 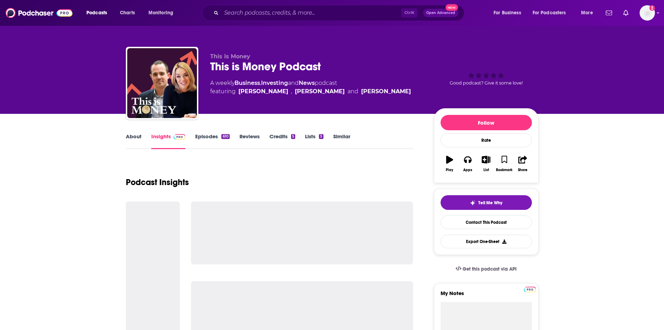 What do you see at coordinates (225, 136) in the screenshot?
I see `div: 610` at bounding box center [225, 136].